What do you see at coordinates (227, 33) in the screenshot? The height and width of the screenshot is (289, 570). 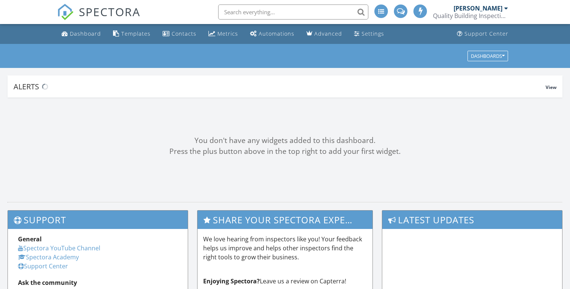 I see `div: Metrics` at bounding box center [227, 33].